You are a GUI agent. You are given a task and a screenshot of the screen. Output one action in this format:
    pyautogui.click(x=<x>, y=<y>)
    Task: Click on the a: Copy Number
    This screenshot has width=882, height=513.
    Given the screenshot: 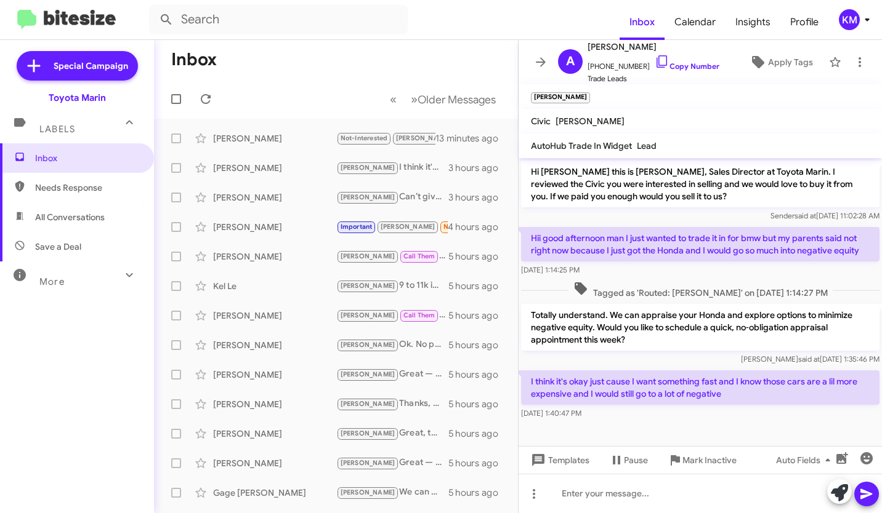 What is the action you would take?
    pyautogui.click(x=686, y=66)
    